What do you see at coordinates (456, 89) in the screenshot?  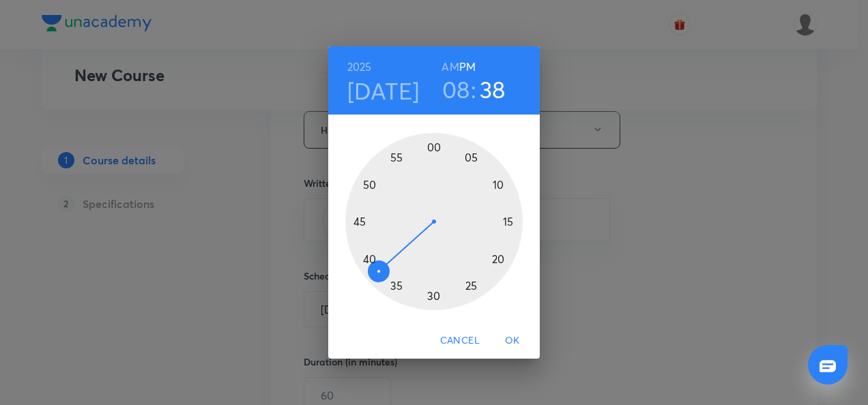 I see `button: 08` at bounding box center [456, 89].